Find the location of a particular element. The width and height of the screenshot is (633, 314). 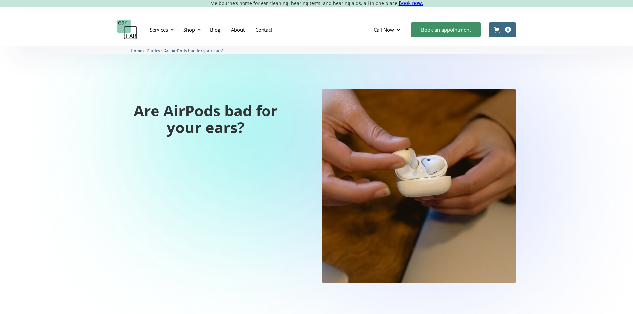

a: Guides is located at coordinates (153, 50).